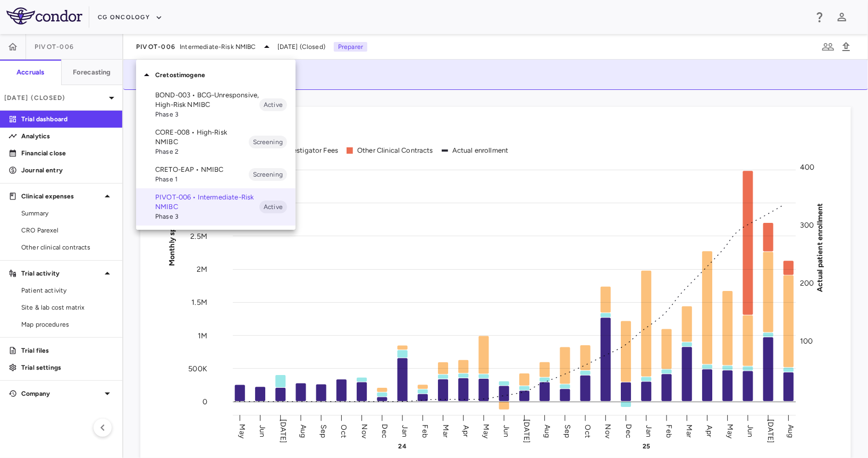  What do you see at coordinates (226, 75) in the screenshot?
I see `p: Cretostimogene` at bounding box center [226, 75].